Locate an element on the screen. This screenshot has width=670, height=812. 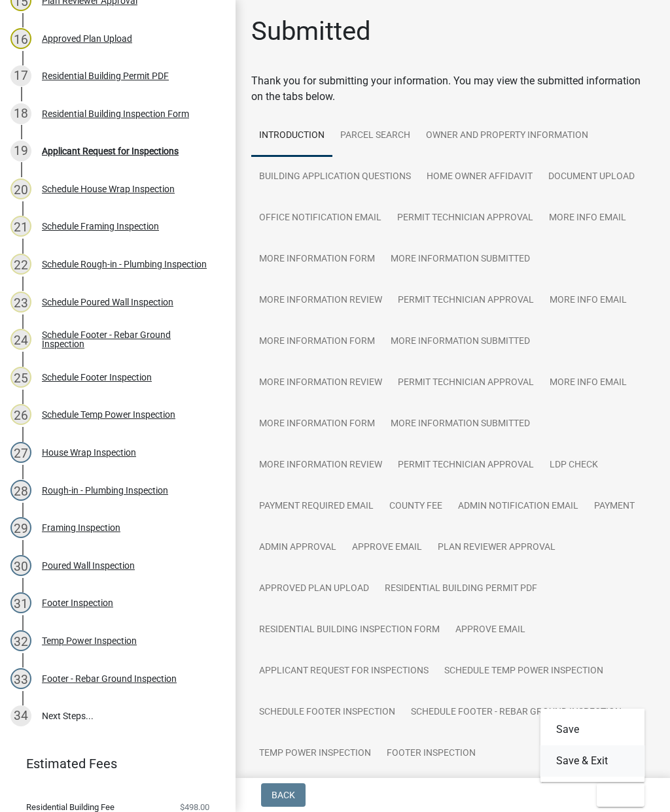
span: Residential Building Fee is located at coordinates (70, 807).